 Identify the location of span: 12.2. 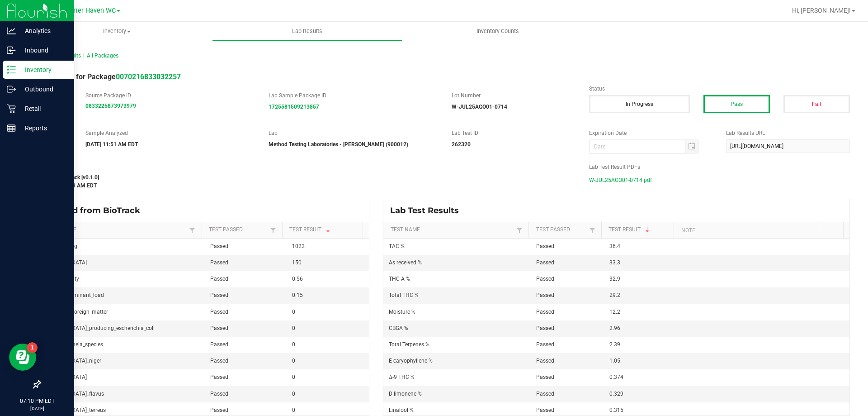
(615, 312).